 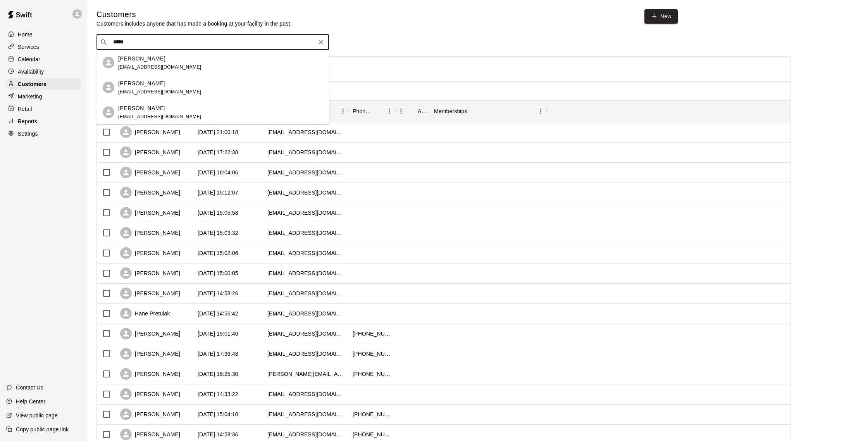 I want to click on p: Retail, so click(x=25, y=109).